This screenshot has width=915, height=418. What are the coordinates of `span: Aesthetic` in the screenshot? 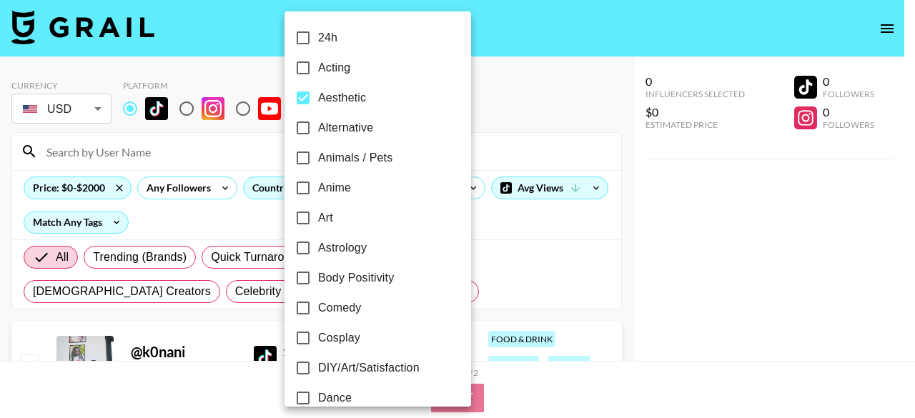 It's located at (342, 98).